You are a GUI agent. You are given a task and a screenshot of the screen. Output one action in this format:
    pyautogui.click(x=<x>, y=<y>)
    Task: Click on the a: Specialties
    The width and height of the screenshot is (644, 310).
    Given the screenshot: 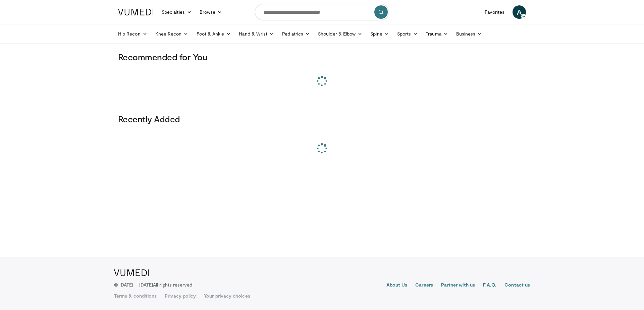 What is the action you would take?
    pyautogui.click(x=176, y=12)
    